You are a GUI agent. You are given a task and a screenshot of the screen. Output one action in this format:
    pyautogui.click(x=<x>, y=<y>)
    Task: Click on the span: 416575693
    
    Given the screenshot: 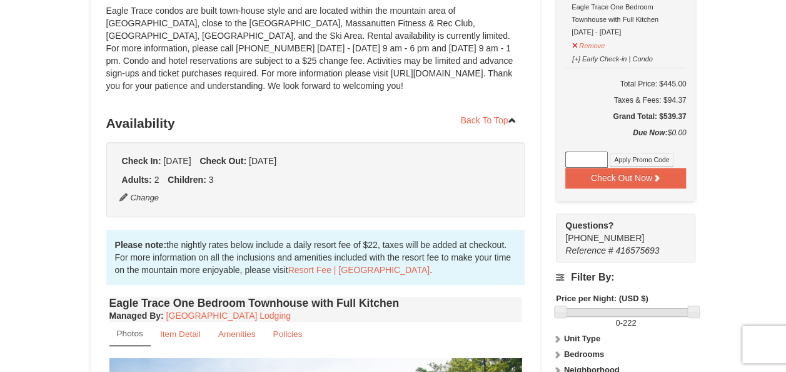 What is the action you would take?
    pyautogui.click(x=637, y=250)
    